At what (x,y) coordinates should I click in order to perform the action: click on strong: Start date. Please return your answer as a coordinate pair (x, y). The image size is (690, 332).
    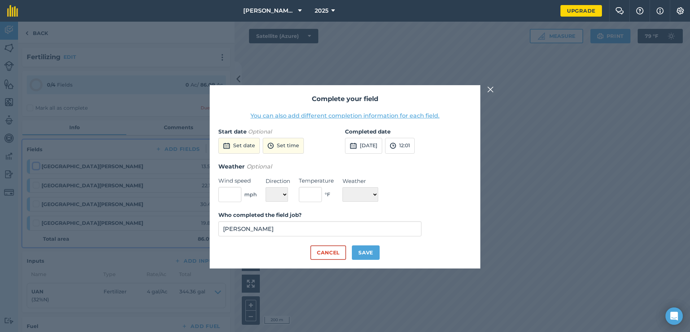
    Looking at the image, I should click on (232, 131).